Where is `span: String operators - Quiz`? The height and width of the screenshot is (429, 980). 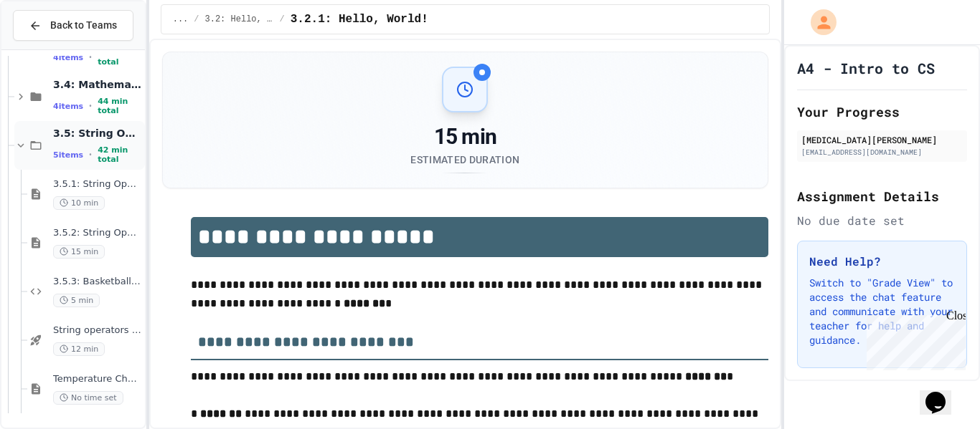
span: String operators - Quiz is located at coordinates (98, 330).